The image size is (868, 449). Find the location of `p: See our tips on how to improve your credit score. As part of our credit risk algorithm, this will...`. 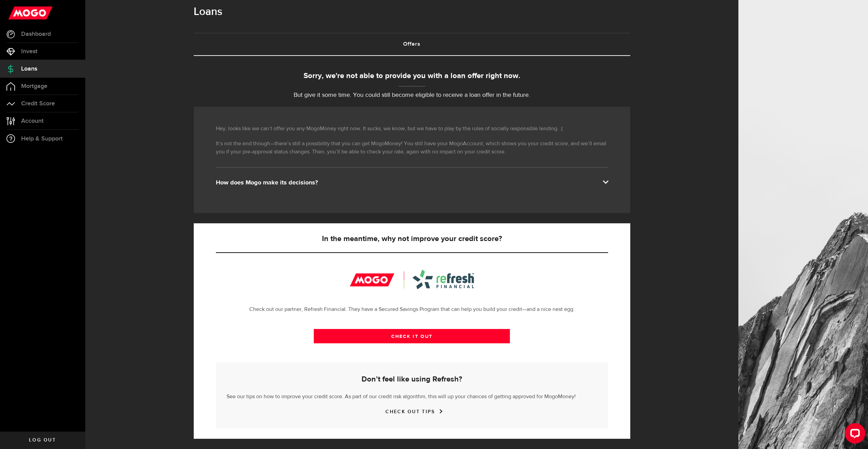

p: See our tips on how to improve your credit score. As part of our credit risk algorithm, this will... is located at coordinates (412, 396).